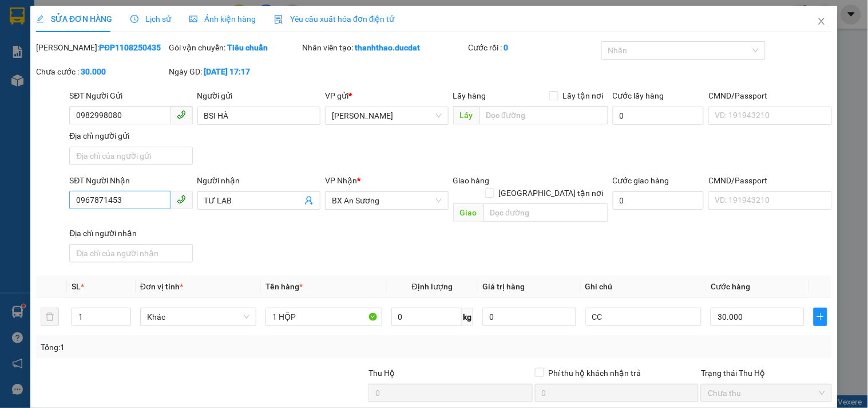 Image resolution: width=868 pixels, height=408 pixels. What do you see at coordinates (766, 373) in the screenshot?
I see `div: Trạng thái Thu Hộ` at bounding box center [766, 373].